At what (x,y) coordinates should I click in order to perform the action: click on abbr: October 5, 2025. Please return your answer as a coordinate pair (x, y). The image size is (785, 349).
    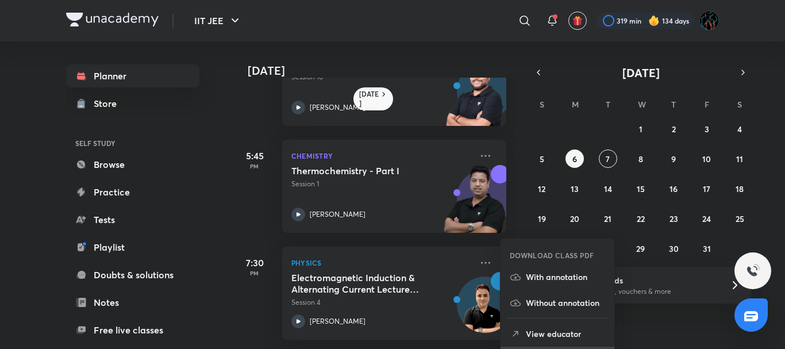
    Looking at the image, I should click on (542, 159).